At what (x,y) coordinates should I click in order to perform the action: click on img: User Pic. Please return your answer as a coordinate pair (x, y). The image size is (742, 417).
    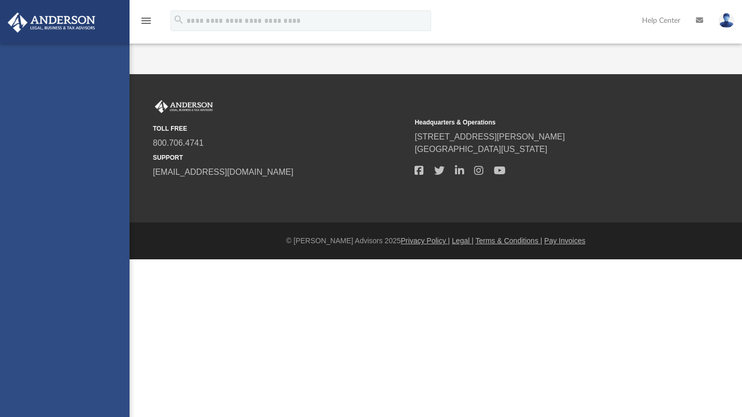
    Looking at the image, I should click on (727, 20).